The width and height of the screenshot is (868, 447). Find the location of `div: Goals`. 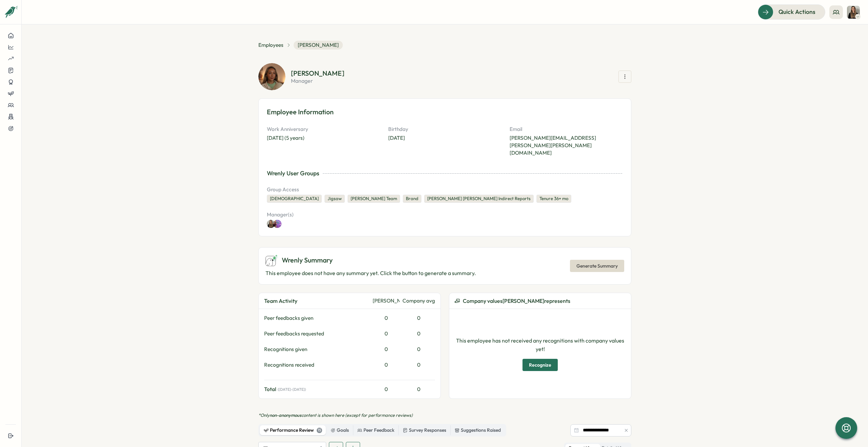

div: Goals is located at coordinates (340, 431).